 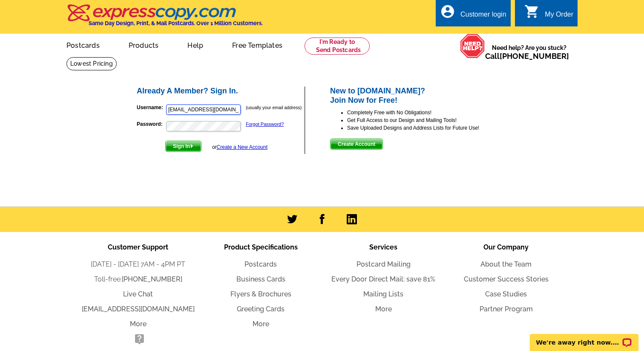 What do you see at coordinates (175, 23) in the screenshot?
I see `h4: Same Day Design, Print, & Mail Postcards. Over 1 Million Customers.` at bounding box center [175, 23].